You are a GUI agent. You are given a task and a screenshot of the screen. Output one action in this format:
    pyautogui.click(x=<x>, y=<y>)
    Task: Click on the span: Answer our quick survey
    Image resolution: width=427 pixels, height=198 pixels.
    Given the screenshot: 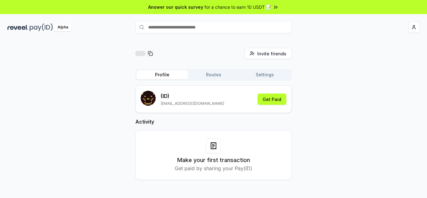 What is the action you would take?
    pyautogui.click(x=175, y=7)
    